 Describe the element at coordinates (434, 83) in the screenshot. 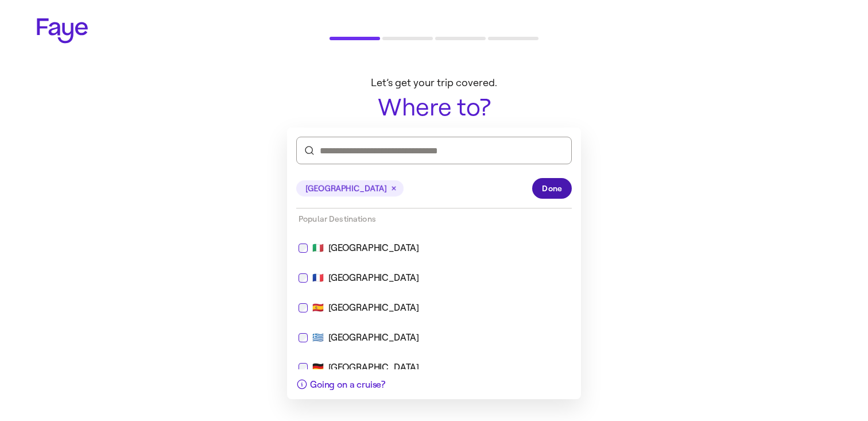

I see `p: Let’s get your trip covered.` at that location.